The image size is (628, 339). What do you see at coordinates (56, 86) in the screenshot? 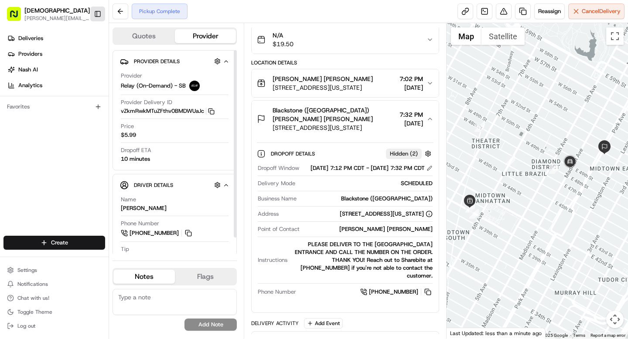
I see `a: Analytics` at bounding box center [56, 86].